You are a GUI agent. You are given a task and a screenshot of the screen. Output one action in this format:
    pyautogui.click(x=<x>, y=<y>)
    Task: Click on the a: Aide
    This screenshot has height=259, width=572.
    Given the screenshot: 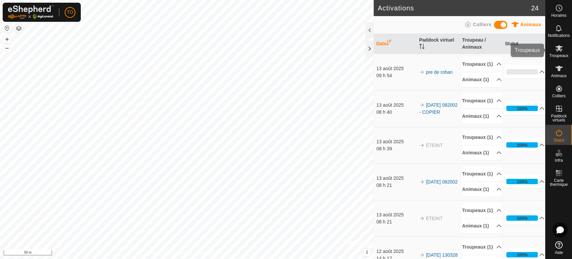 What is the action you would take?
    pyautogui.click(x=559, y=248)
    